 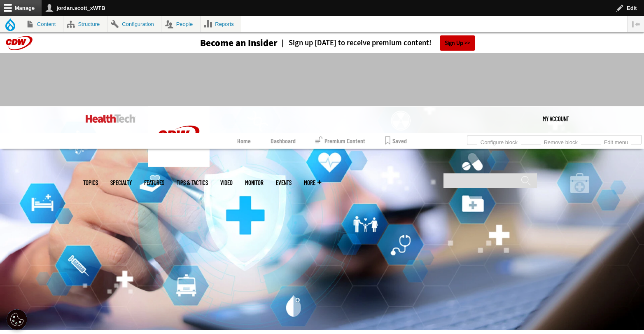 I want to click on a: Saved, so click(x=396, y=141).